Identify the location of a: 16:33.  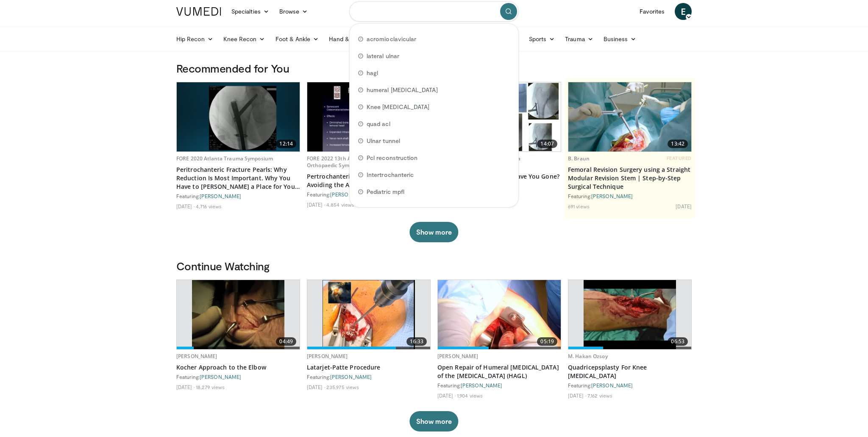
(369, 314).